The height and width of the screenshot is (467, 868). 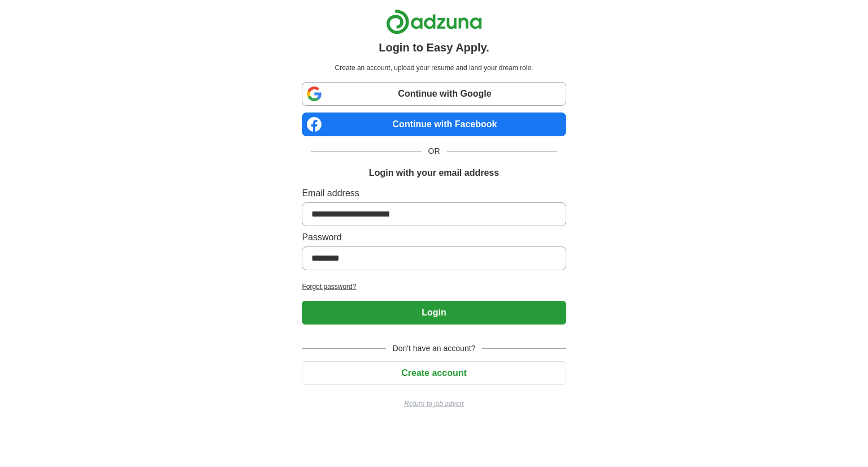 I want to click on img: Adzuna logo, so click(x=434, y=21).